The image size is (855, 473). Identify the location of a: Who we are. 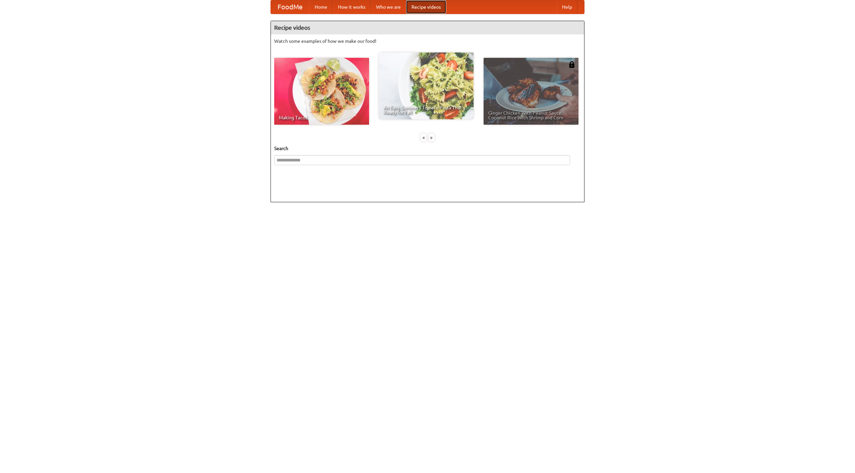
(389, 7).